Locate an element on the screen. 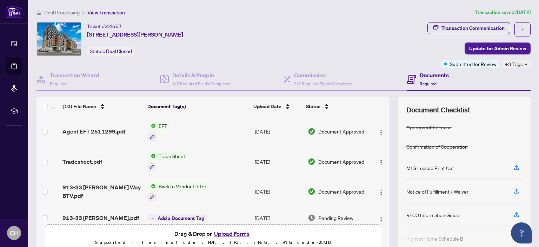  span: Tradesheet.pdf is located at coordinates (82, 161).